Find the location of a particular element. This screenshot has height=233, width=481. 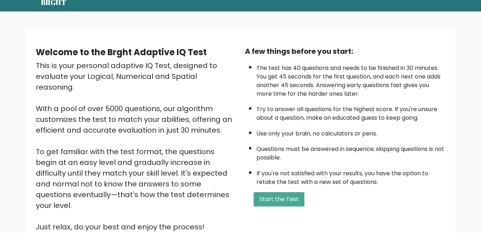

button: Start the Test is located at coordinates (279, 199).